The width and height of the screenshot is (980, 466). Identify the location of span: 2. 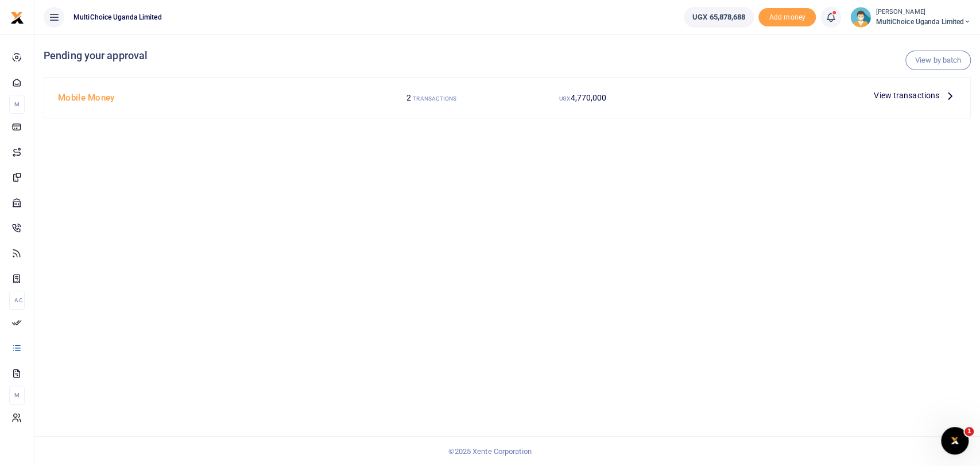
(409, 97).